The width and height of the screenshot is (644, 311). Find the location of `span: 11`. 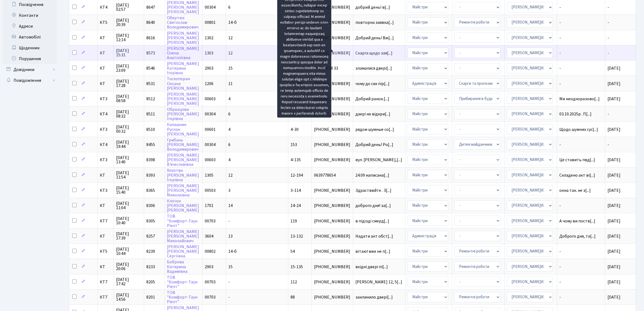

span: 11 is located at coordinates (231, 84).